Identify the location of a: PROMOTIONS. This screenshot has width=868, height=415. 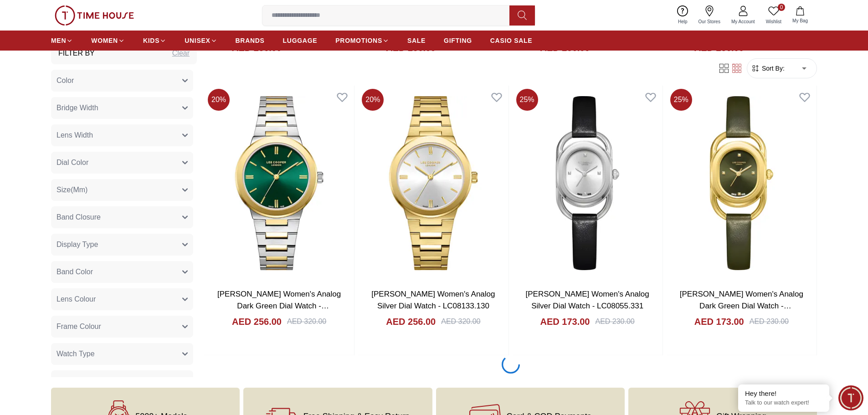
(362, 40).